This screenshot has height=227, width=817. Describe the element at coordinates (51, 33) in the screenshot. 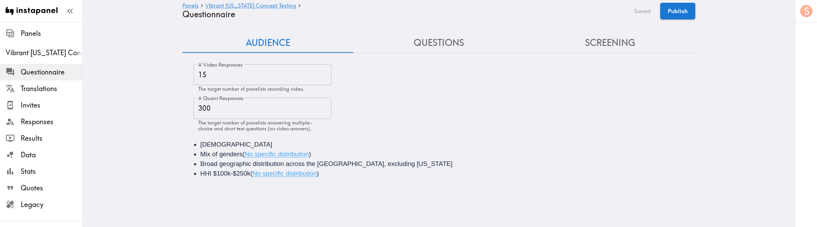

I see `span: Panels` at that location.